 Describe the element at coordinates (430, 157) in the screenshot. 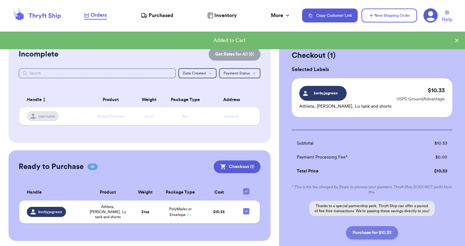

I see `td: $ 0.00` at that location.